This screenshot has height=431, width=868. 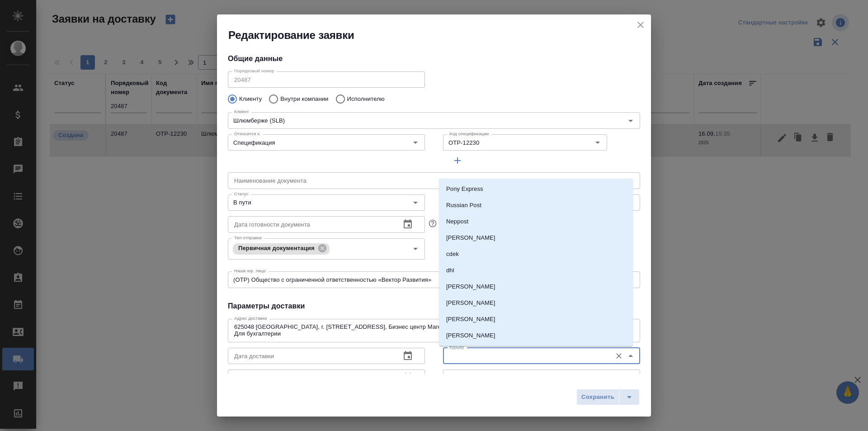 What do you see at coordinates (366, 99) in the screenshot?
I see `p: Исполнителю` at bounding box center [366, 99].